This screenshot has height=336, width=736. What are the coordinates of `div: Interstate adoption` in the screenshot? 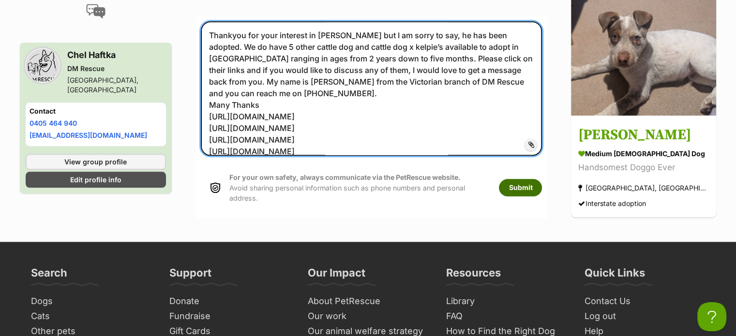 It's located at (612, 204).